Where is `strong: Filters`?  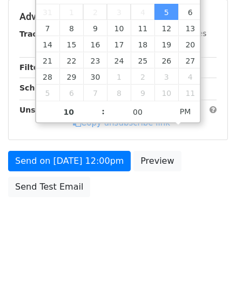
strong: Filters is located at coordinates (33, 67).